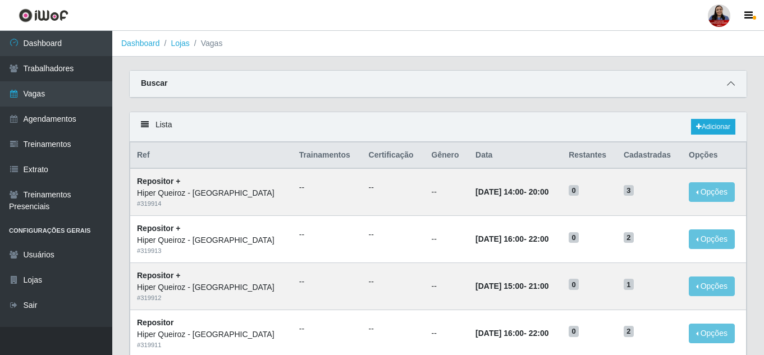 The image size is (764, 355). I want to click on span: 1, so click(629, 285).